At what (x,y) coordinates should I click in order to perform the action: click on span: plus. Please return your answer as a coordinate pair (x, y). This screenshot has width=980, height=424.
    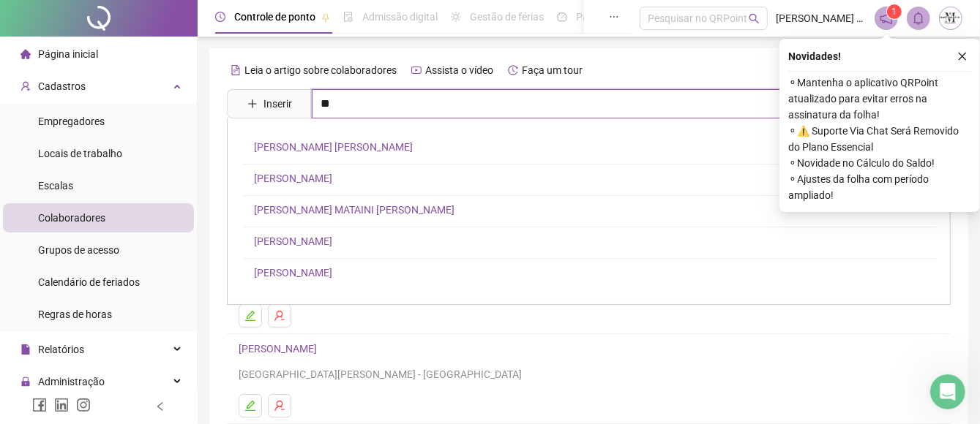
    Looking at the image, I should click on (252, 104).